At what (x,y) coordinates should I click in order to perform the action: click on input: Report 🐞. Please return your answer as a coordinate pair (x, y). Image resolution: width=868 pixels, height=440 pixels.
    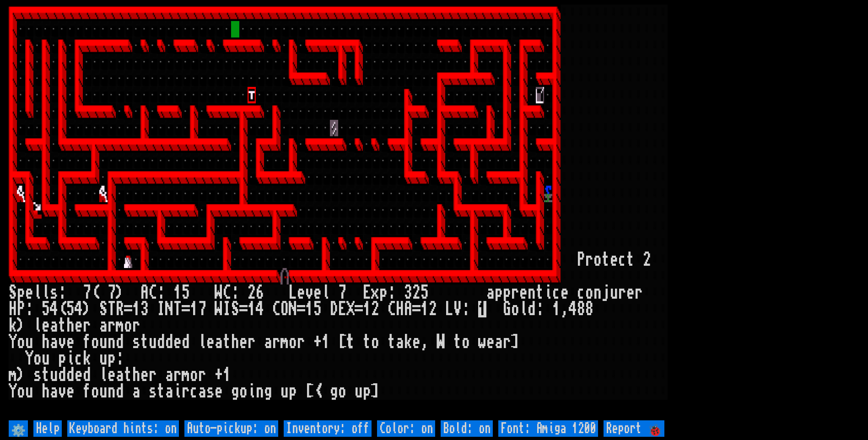
    Looking at the image, I should click on (634, 428).